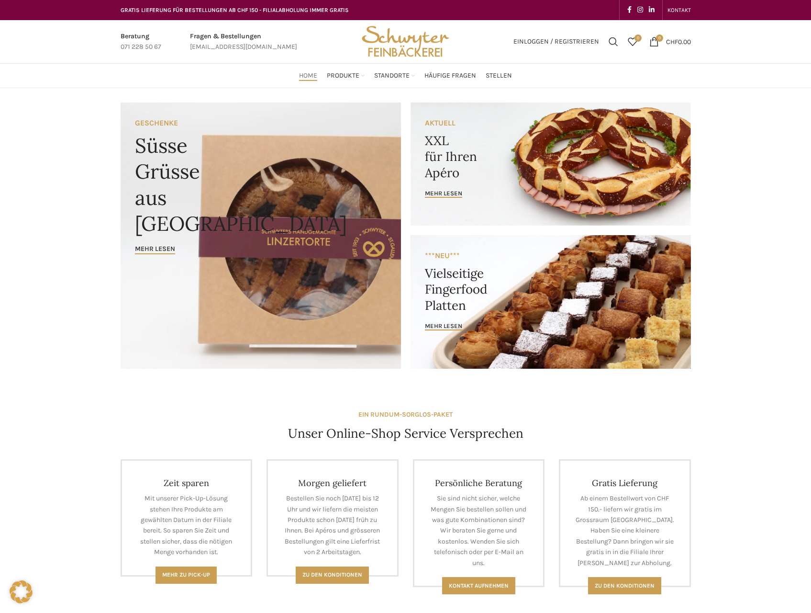  What do you see at coordinates (614, 42) in the screenshot?
I see `div: Suchen` at bounding box center [614, 42].